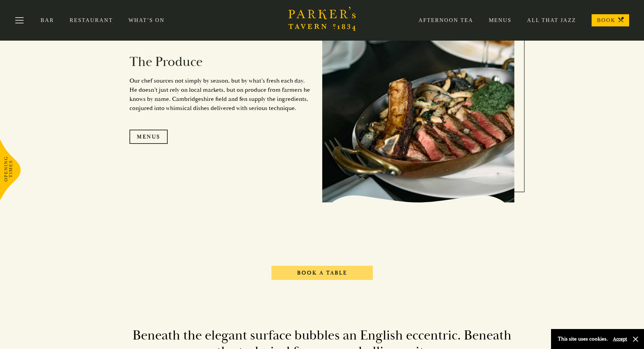 This screenshot has width=644, height=349. Describe the element at coordinates (620, 339) in the screenshot. I see `button: Accept` at that location.